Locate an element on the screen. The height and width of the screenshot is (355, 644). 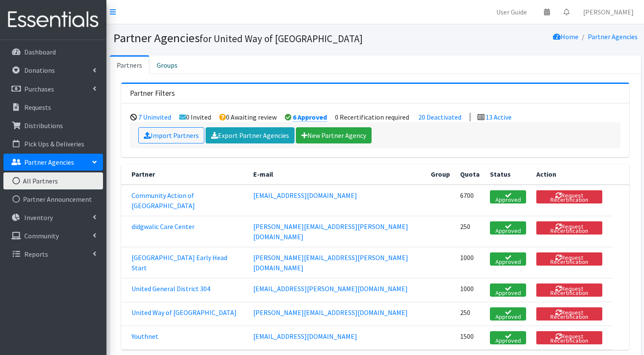
p: Community is located at coordinates (41, 236).